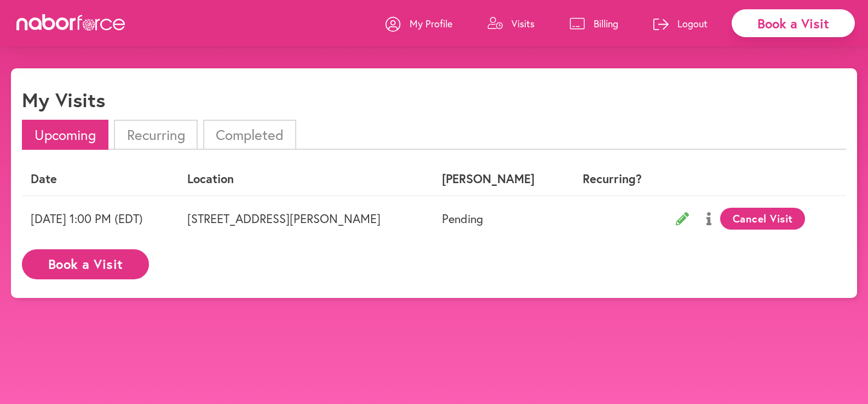  Describe the element at coordinates (431, 23) in the screenshot. I see `p: My Profile` at that location.